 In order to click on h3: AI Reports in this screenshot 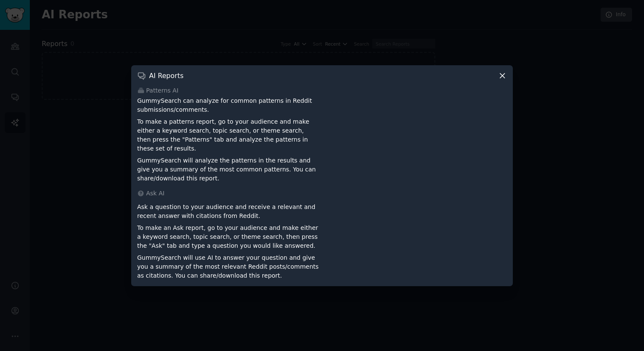, I will do `click(166, 75)`.